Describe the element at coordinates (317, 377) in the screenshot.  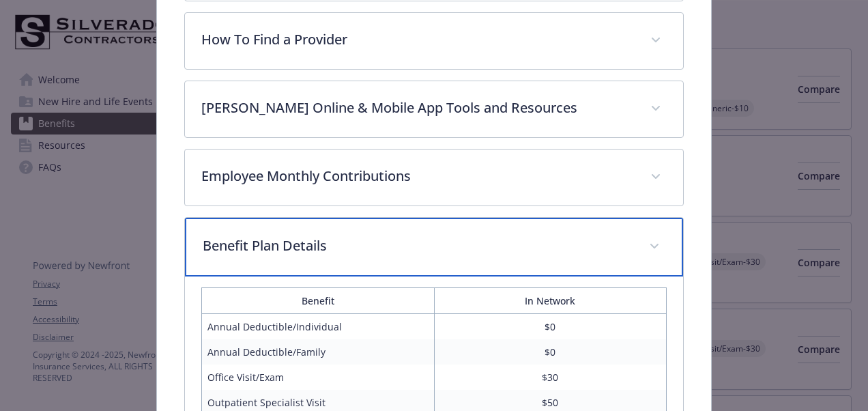
I see `td: Office Visit/Exam` at that location.